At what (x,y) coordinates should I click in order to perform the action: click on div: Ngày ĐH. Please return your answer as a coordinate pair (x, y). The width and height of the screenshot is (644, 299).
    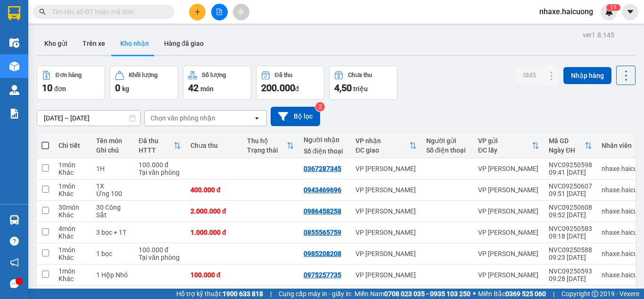
    Looking at the image, I should click on (567, 150).